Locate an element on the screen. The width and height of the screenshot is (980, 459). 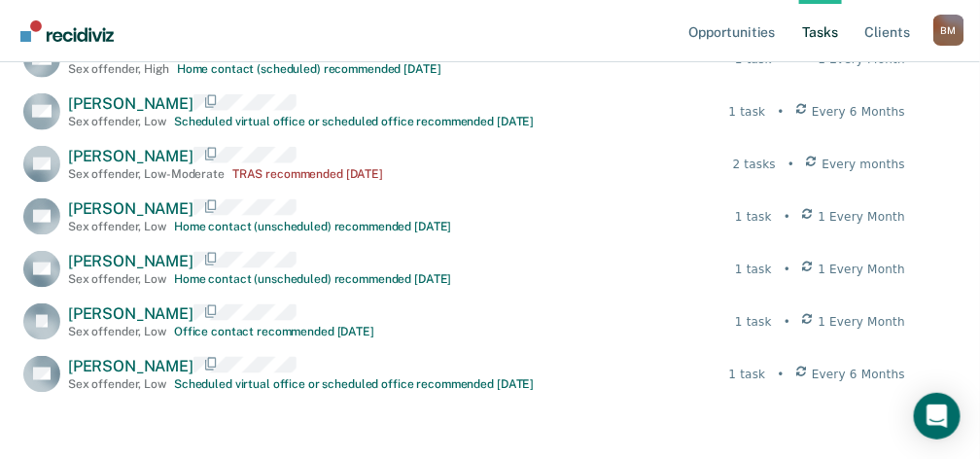
button: Profile dropdown button is located at coordinates (949, 30).